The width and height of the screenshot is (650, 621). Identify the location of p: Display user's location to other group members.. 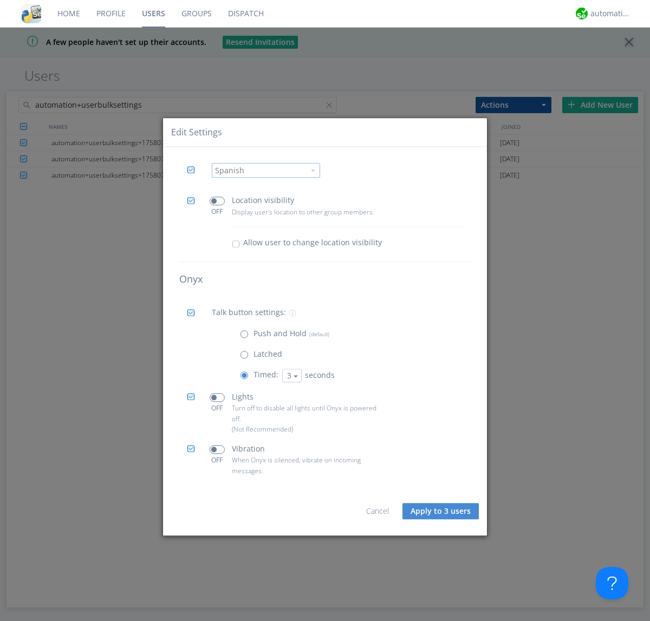
(307, 212).